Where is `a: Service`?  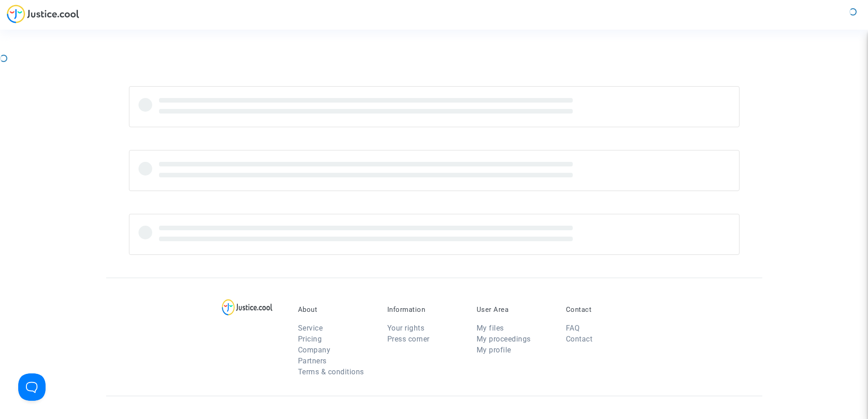 a: Service is located at coordinates (310, 327).